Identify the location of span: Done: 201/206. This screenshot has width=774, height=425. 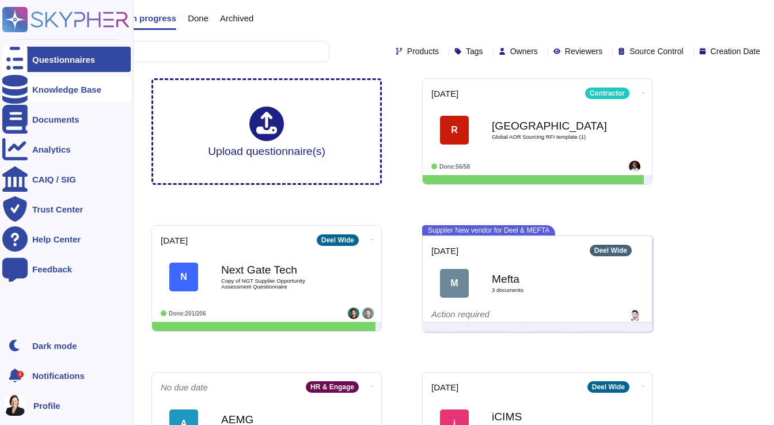
(187, 313).